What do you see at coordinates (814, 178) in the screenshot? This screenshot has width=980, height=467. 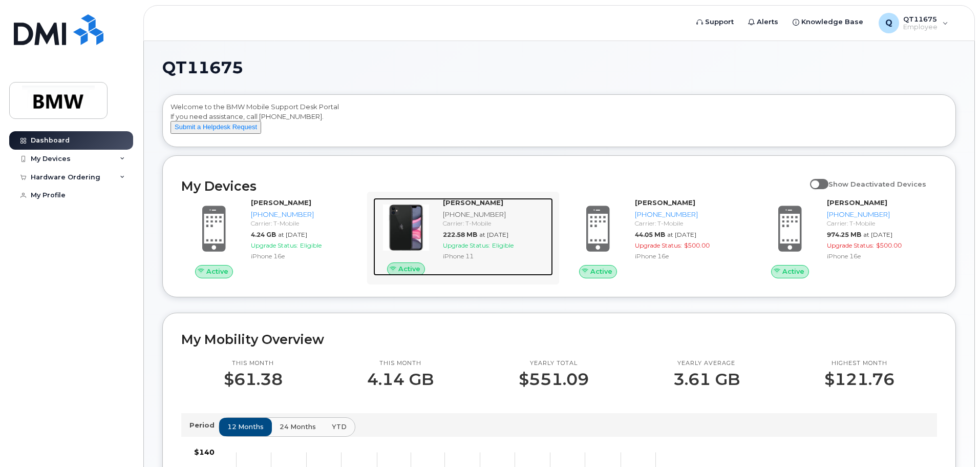 I see `input: Show Deactivated Devices` at bounding box center [814, 178].